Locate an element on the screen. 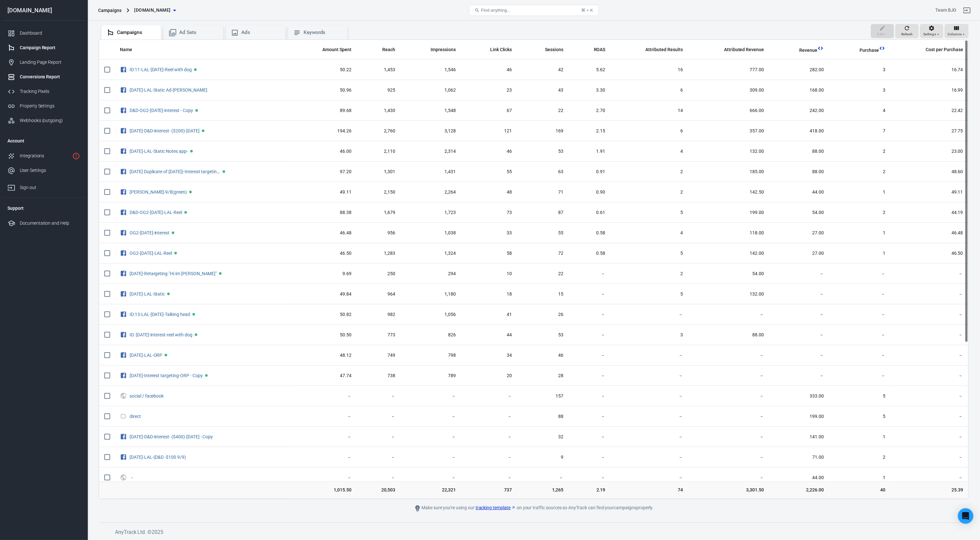  span: 982 is located at coordinates (379, 315).